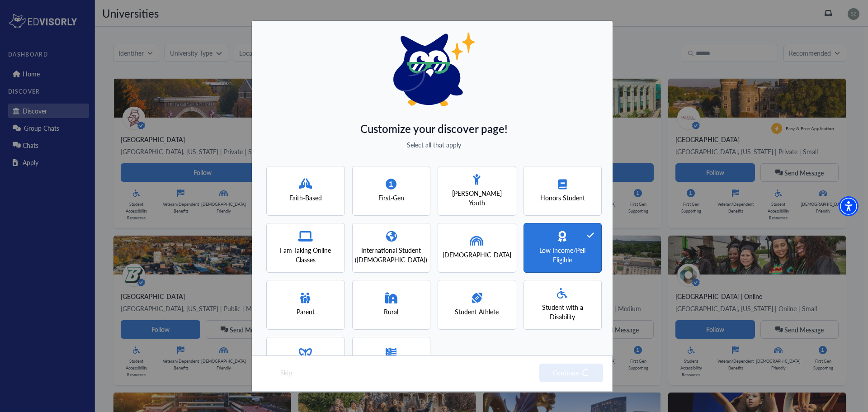 The height and width of the screenshot is (412, 868). I want to click on span: Select all that apply, so click(434, 145).